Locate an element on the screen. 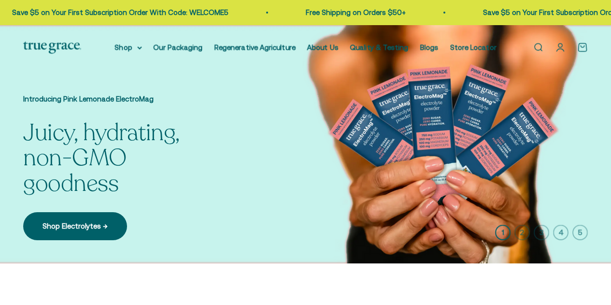 The width and height of the screenshot is (611, 305). summary: Shop is located at coordinates (129, 47).